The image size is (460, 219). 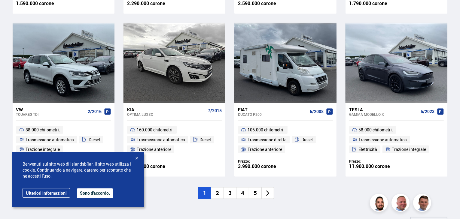 I want to click on font: 1.990.000 corone, so click(x=146, y=166).